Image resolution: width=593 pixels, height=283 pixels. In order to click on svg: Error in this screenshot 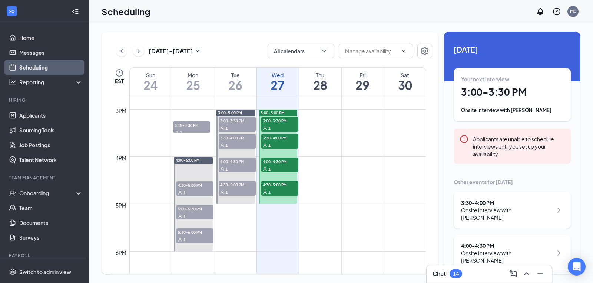, I will do `click(464, 139)`.